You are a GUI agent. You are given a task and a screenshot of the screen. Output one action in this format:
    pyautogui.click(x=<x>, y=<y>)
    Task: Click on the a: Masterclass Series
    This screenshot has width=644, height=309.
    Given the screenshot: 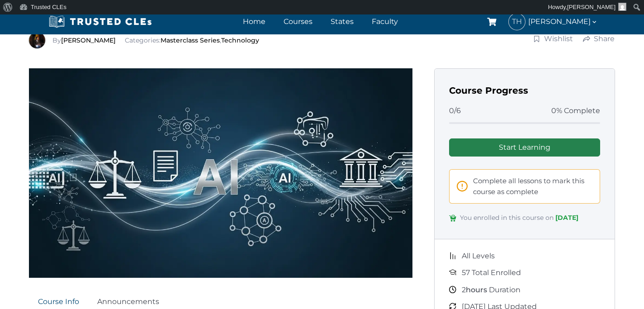 What is the action you would take?
    pyautogui.click(x=190, y=40)
    